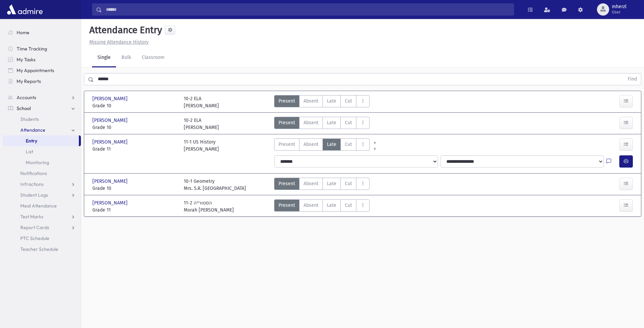  Describe the element at coordinates (41, 206) in the screenshot. I see `a: Meal Attendance` at that location.